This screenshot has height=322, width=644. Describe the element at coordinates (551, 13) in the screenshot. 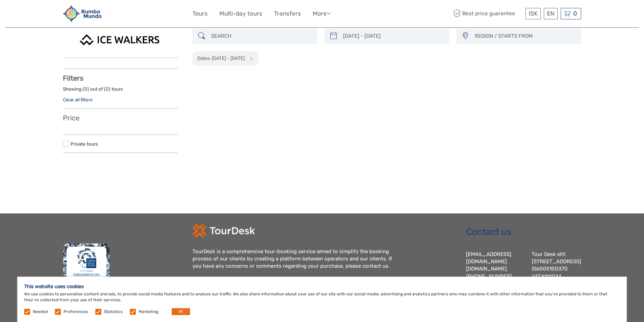

I see `div: EN` at that location.